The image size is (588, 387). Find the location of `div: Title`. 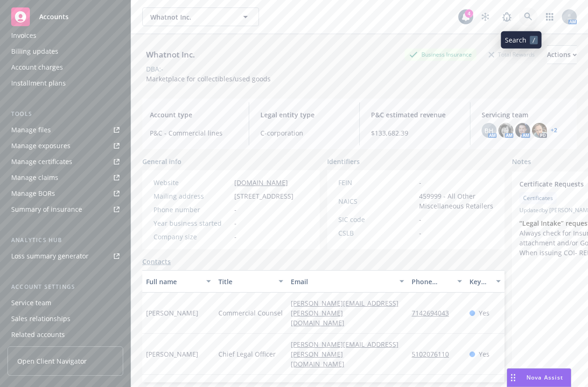

div: Title is located at coordinates (246, 281).